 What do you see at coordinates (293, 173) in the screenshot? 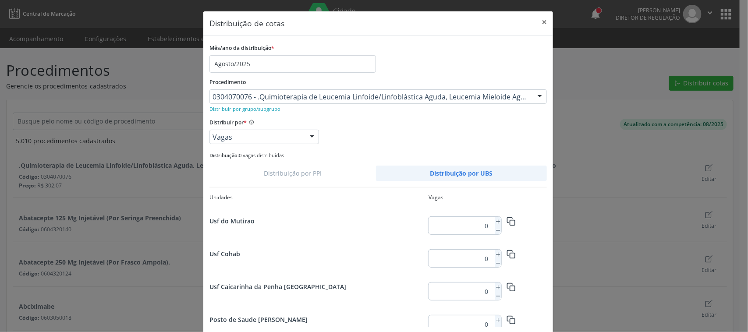
I see `a: Distribuição por PPI` at bounding box center [293, 173].